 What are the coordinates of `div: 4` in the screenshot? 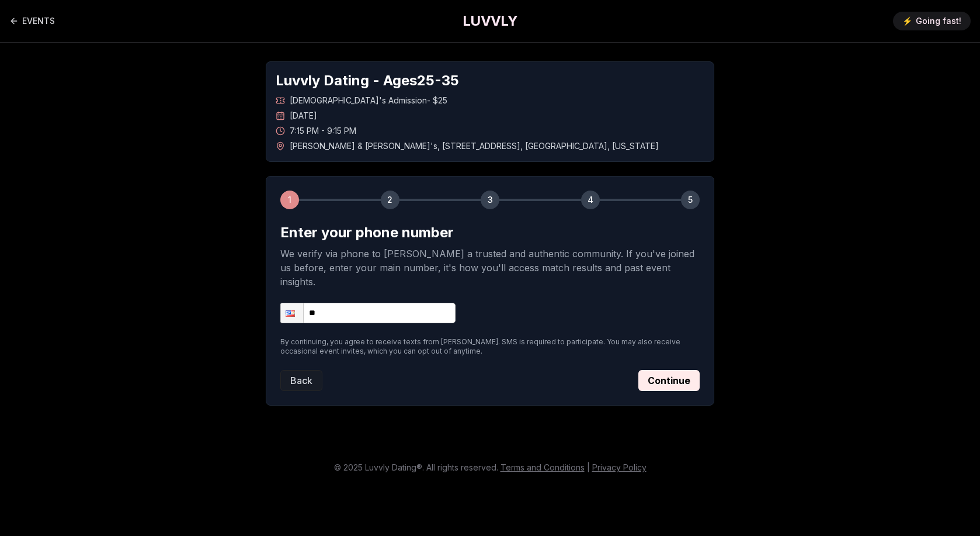 It's located at (591, 200).